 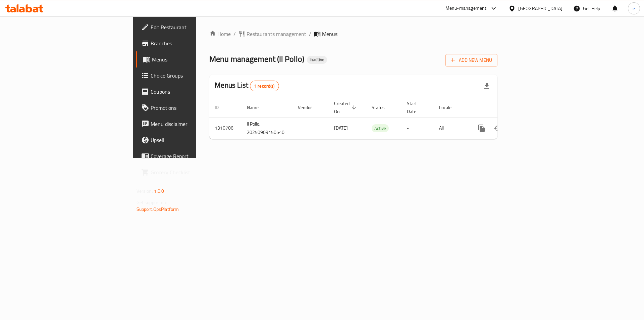 I want to click on button: Add New Menu, so click(x=472, y=60).